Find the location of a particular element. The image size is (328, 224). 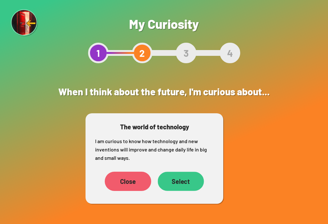

h2: When I think about the future, I'm curious about... is located at coordinates (164, 91).